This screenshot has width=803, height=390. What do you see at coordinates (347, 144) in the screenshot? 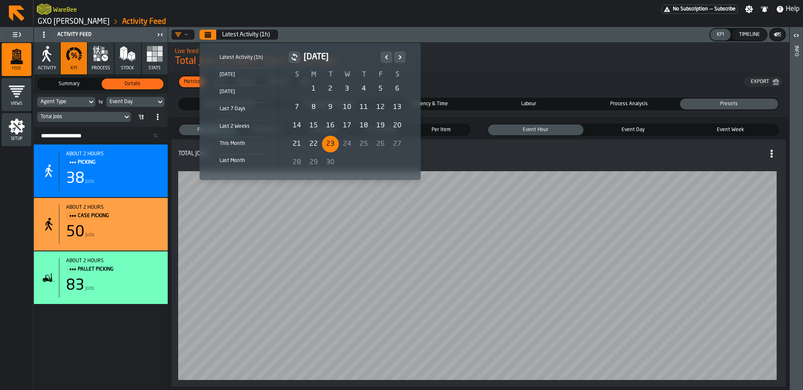
I see `div: Wednesday, September 24, 2025` at bounding box center [347, 144].